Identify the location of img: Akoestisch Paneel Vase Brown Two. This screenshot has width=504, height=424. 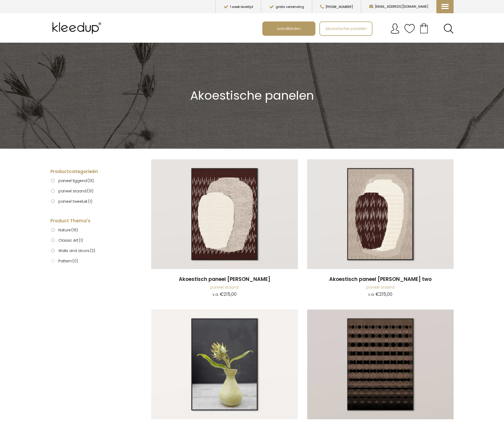
(380, 215).